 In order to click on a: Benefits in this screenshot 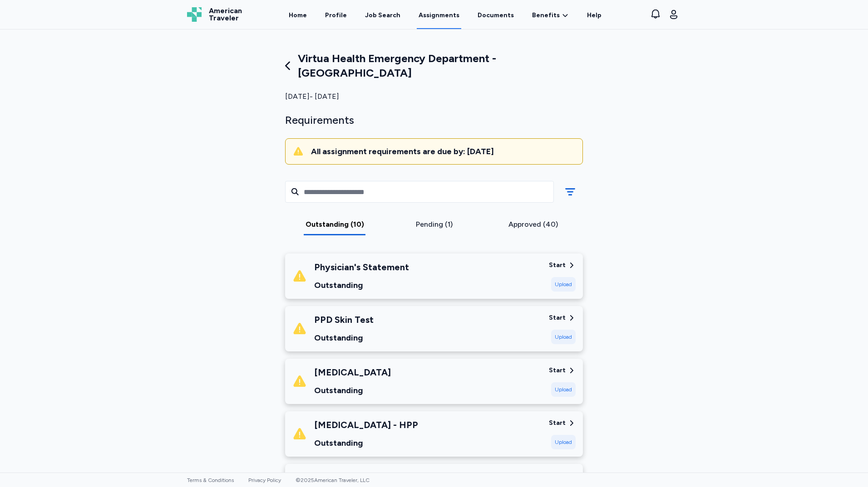, I will do `click(550, 15)`.